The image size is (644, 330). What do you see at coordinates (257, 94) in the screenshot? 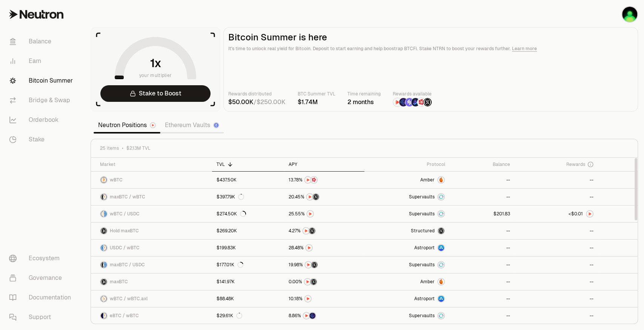
I see `p: Rewards distributed` at bounding box center [257, 94].